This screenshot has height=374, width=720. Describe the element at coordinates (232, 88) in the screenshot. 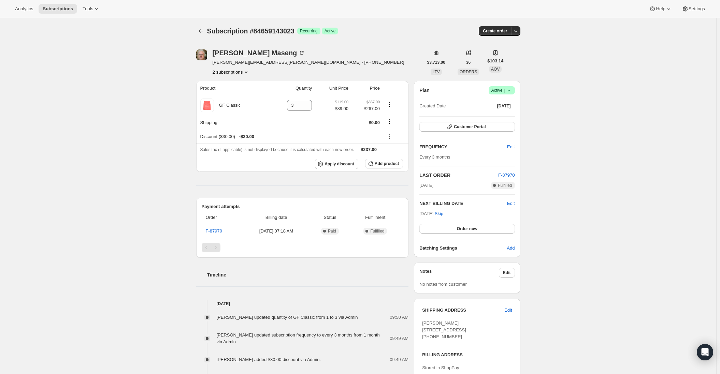

I see `th: Product` at that location.